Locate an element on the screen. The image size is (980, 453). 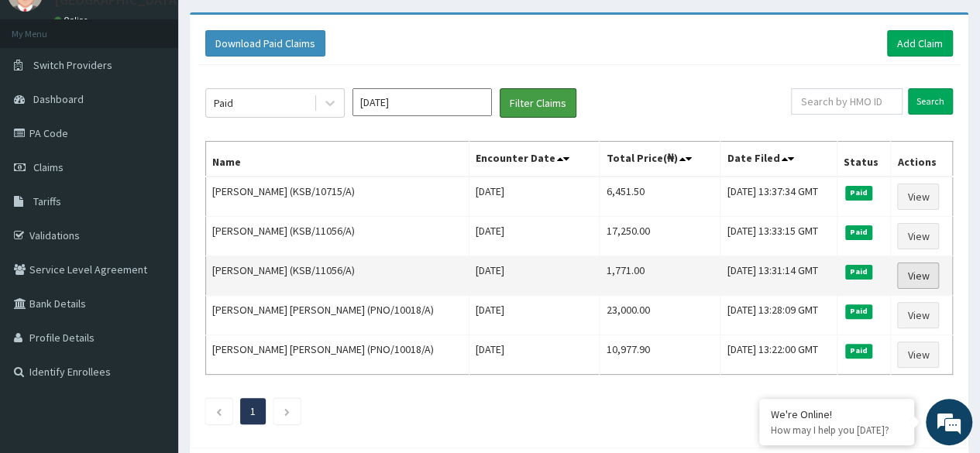
a: Previous page is located at coordinates (219, 411).